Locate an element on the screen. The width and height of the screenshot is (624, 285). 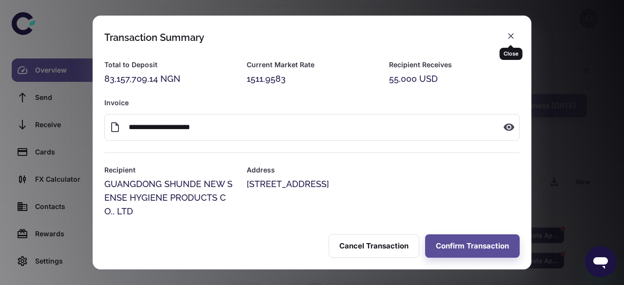
div: Close is located at coordinates (511, 54).